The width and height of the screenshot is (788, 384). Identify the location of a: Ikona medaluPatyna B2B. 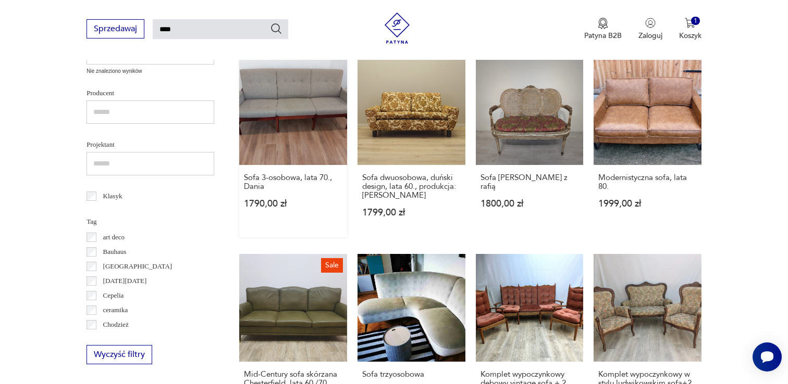
(603, 29).